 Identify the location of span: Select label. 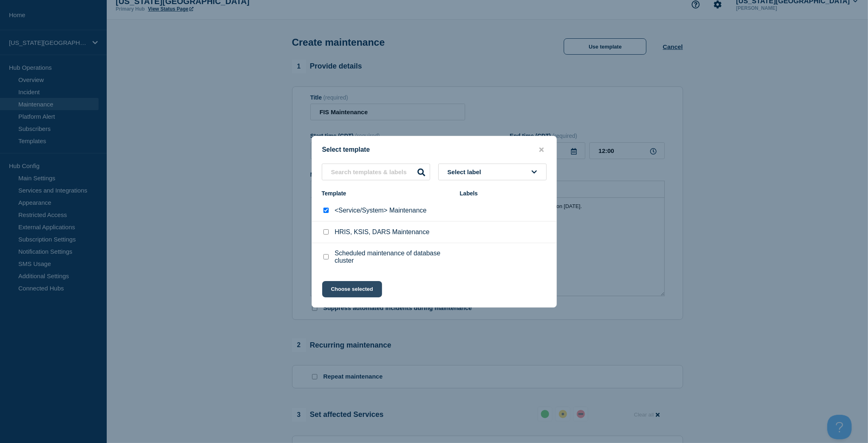
(466, 171).